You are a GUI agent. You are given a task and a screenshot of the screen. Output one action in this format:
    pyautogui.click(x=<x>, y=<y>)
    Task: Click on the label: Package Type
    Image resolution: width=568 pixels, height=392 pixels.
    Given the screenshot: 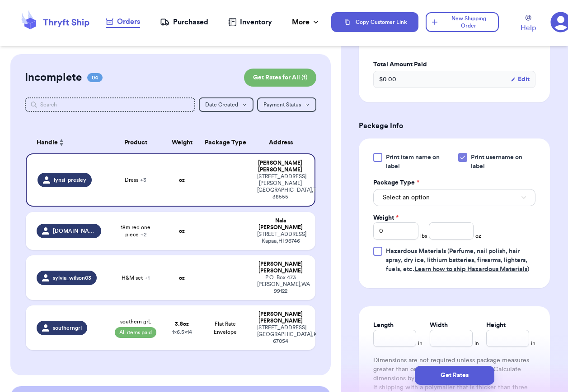 What is the action you would take?
    pyautogui.click(x=396, y=183)
    